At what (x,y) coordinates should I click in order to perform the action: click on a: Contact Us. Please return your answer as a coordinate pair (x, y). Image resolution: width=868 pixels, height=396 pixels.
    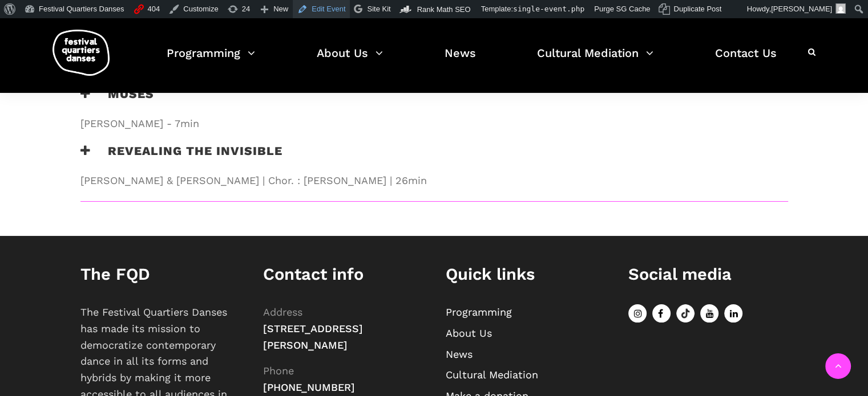
    Looking at the image, I should click on (746, 60).